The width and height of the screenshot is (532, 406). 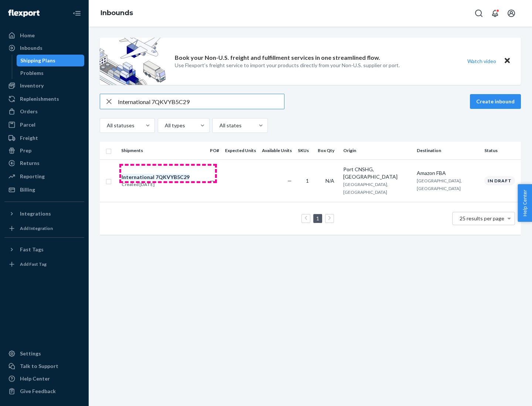 I want to click on div: Parcel, so click(x=28, y=125).